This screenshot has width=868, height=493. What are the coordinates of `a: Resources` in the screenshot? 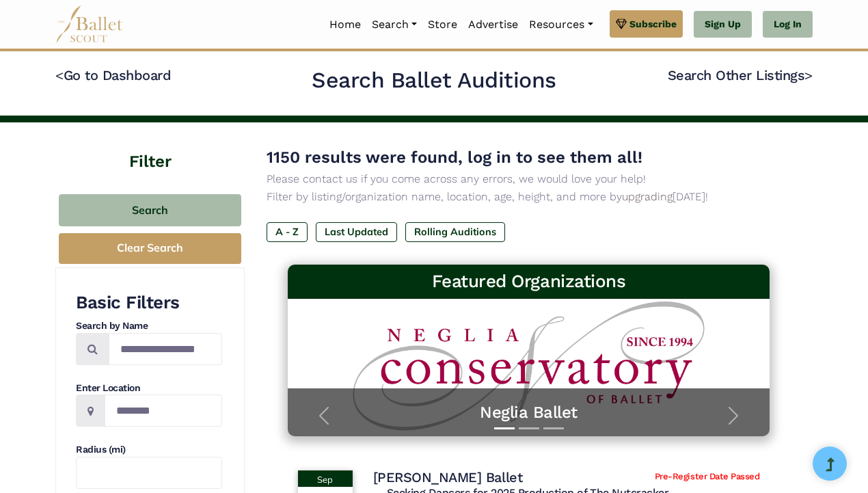 It's located at (560, 25).